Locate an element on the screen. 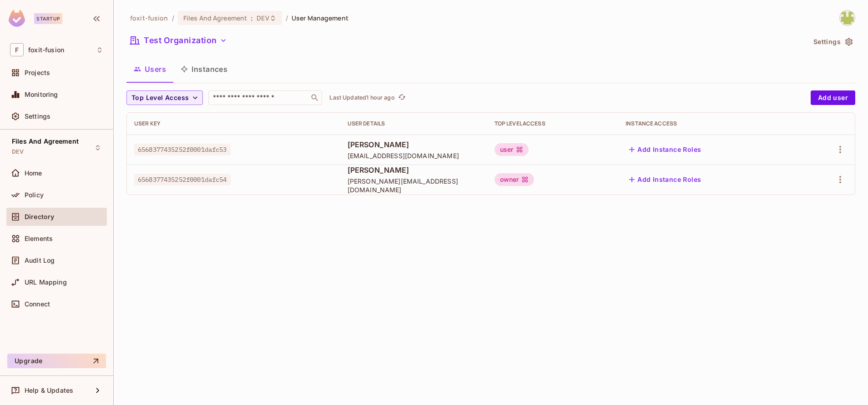 The width and height of the screenshot is (868, 405). div: User Details is located at coordinates (413, 123).